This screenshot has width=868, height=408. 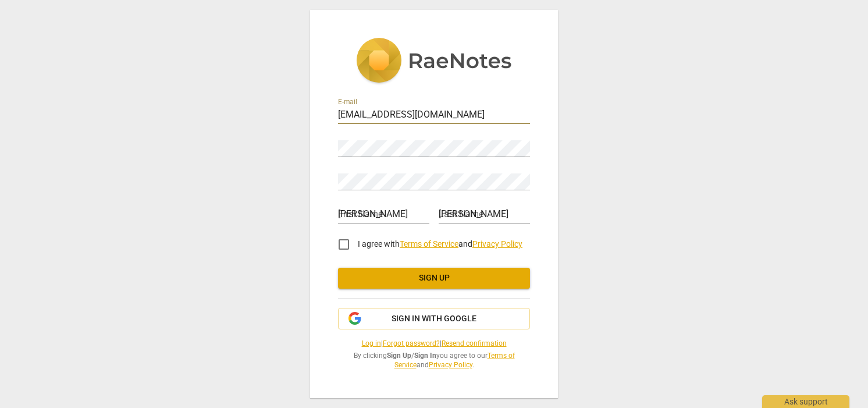 I want to click on b: Sign Up, so click(x=399, y=356).